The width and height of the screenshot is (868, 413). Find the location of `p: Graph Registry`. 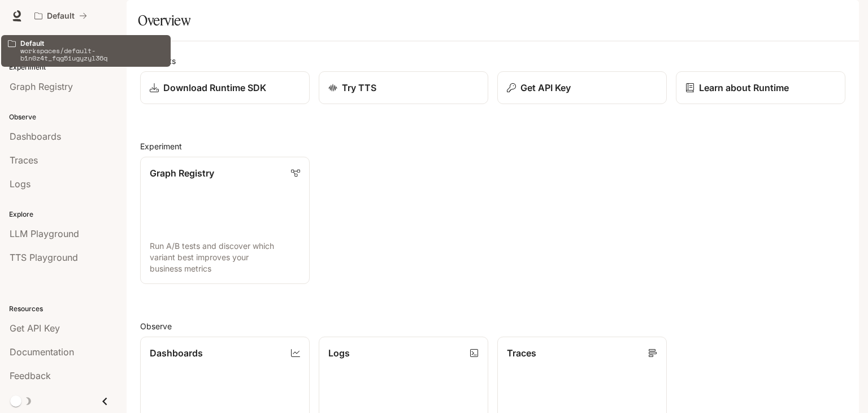

p: Graph Registry is located at coordinates (182, 173).